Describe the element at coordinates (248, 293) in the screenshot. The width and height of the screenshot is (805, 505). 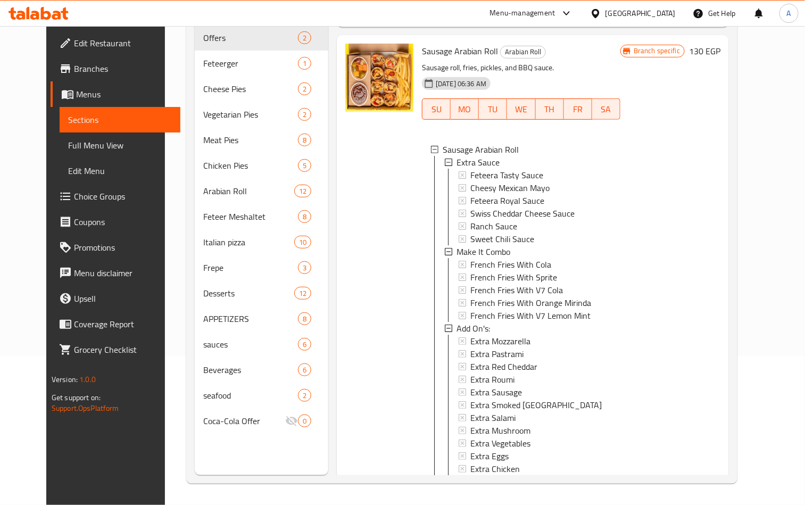
I see `span: Desserts` at that location.